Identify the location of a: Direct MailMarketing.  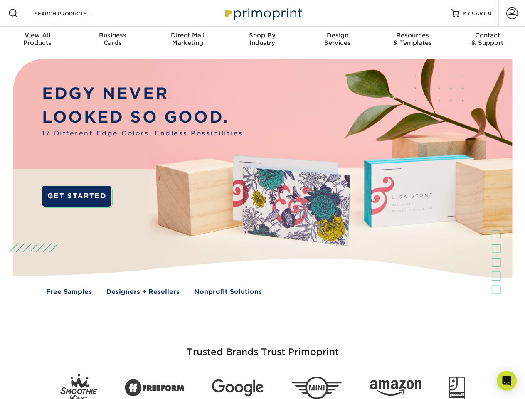
(187, 40).